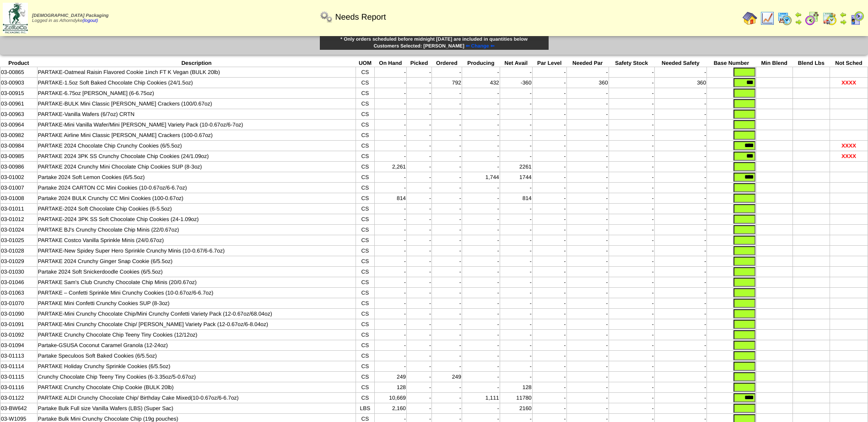 This screenshot has height=422, width=868. What do you see at coordinates (19, 178) in the screenshot?
I see `td: 03-01002` at bounding box center [19, 178].